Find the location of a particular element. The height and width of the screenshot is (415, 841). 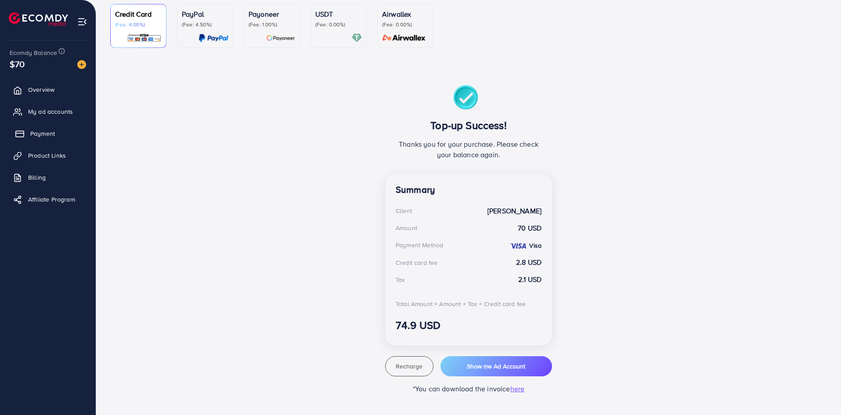

span: Ecomdy Balance is located at coordinates (33, 53).